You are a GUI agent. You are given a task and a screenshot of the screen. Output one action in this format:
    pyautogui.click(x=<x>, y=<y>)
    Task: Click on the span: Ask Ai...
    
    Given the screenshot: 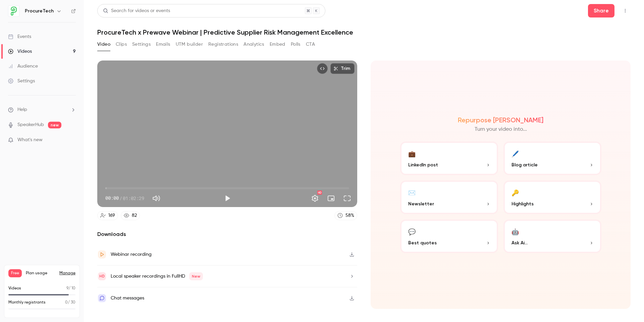 What is the action you would take?
    pyautogui.click(x=520, y=243)
    